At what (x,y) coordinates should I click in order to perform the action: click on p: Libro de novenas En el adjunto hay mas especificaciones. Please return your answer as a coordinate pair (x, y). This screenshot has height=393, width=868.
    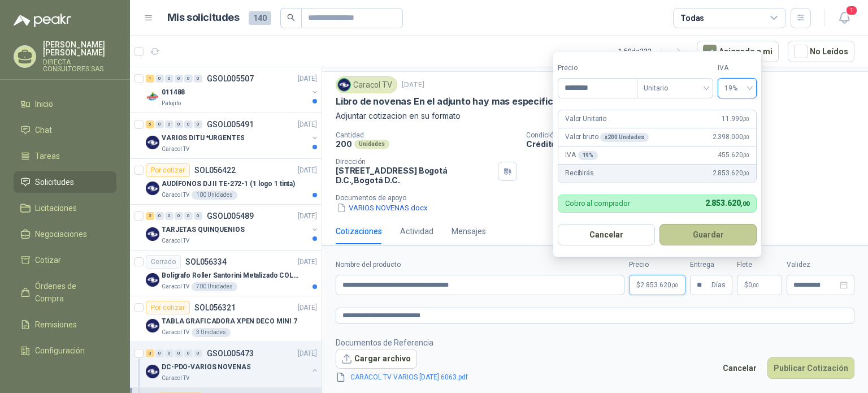
    Looking at the image, I should click on (462, 101).